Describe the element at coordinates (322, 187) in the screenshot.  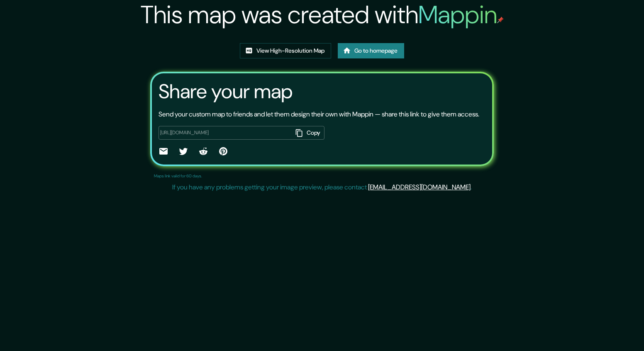
I see `p: If you have any problems getting your image preview, please contact .` at that location.